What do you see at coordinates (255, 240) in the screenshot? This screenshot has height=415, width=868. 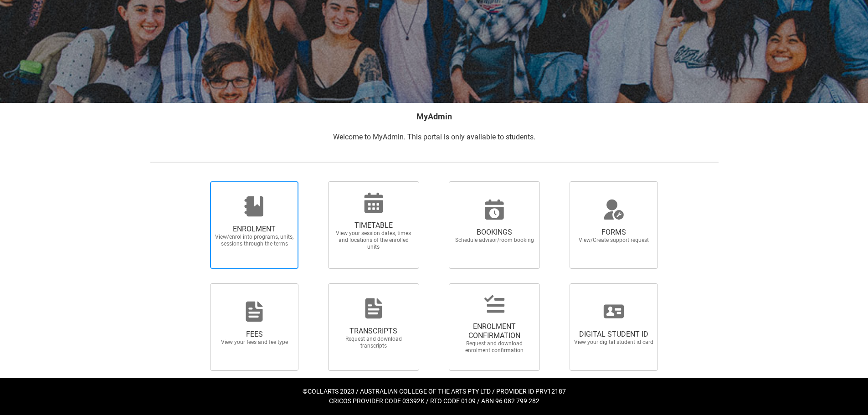 I see `span: View/enrol into programs, units, sessions through the terms` at bounding box center [255, 240].